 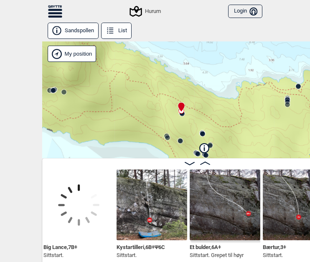 What do you see at coordinates (146, 11) in the screenshot?
I see `div: Hurum` at bounding box center [146, 11].